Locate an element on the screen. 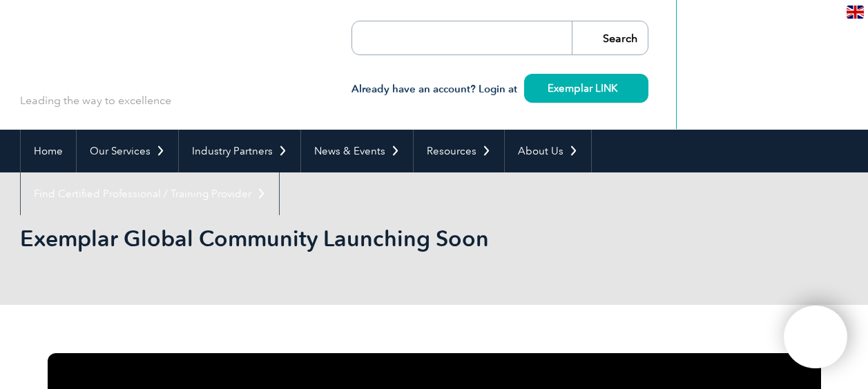 This screenshot has width=868, height=389. h2: Exemplar Global Community Launching Soon is located at coordinates (310, 239).